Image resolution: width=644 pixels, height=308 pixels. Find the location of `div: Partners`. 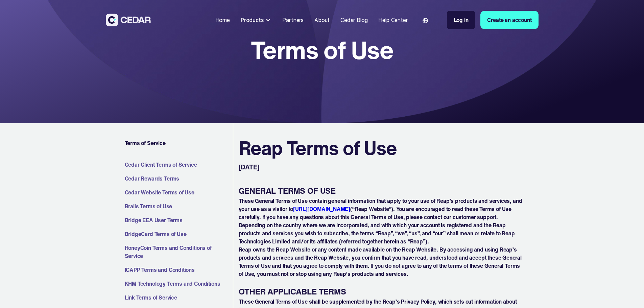

div: Partners is located at coordinates (293, 20).